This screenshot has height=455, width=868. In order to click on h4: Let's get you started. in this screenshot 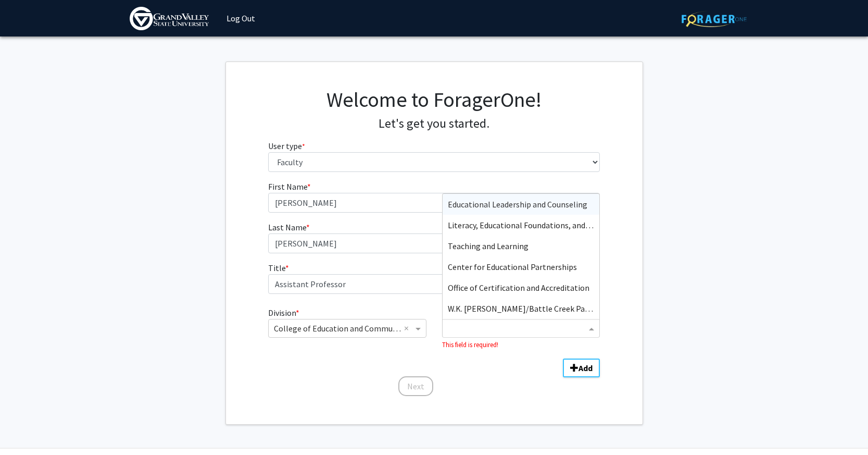, I will do `click(434, 123)`.